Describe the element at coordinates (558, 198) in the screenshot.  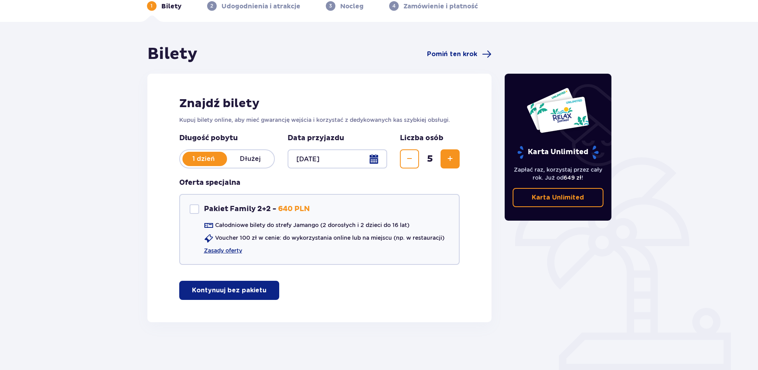
I see `a: Karta Unlimited` at that location.